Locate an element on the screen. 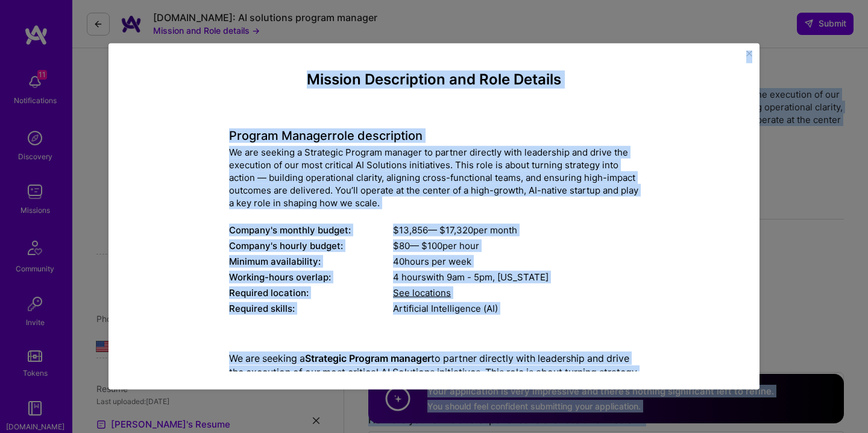  span: See locations is located at coordinates (422, 293).